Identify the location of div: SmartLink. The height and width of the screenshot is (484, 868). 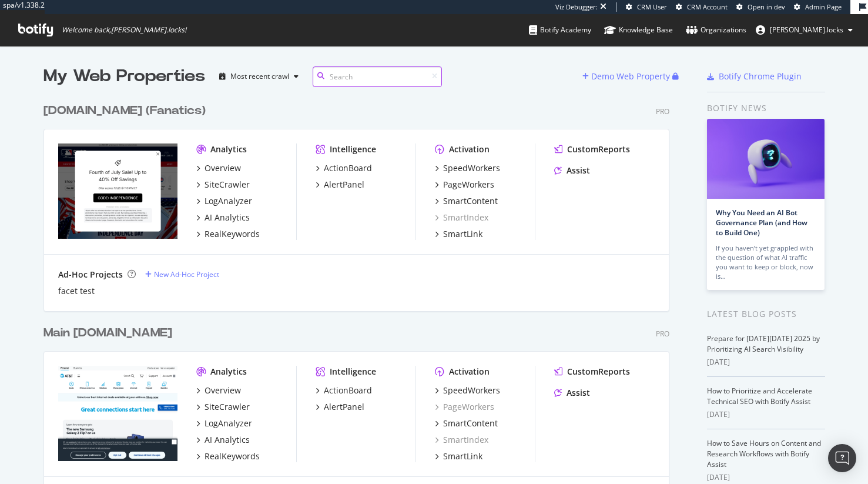
(462, 234).